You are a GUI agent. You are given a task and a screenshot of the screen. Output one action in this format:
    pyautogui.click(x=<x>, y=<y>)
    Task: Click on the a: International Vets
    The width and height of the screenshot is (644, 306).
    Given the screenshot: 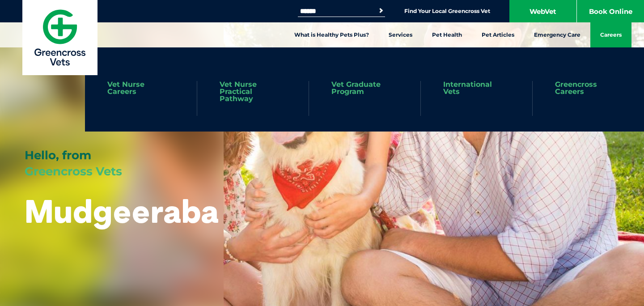 What is the action you would take?
    pyautogui.click(x=476, y=88)
    